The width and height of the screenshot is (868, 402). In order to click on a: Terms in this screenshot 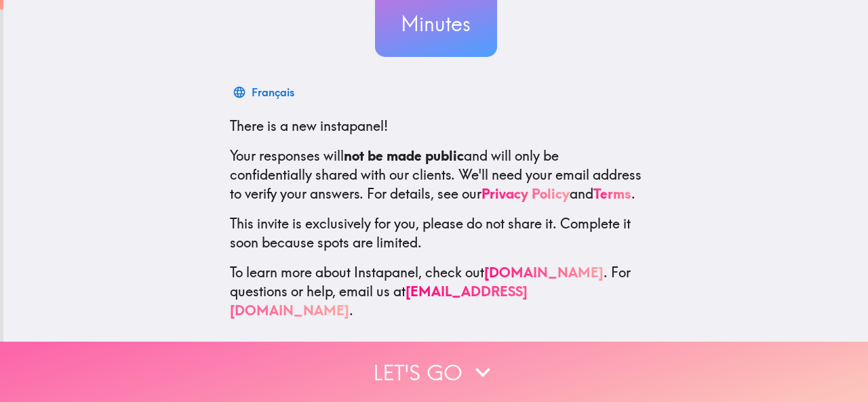, I will do `click(612, 193)`.